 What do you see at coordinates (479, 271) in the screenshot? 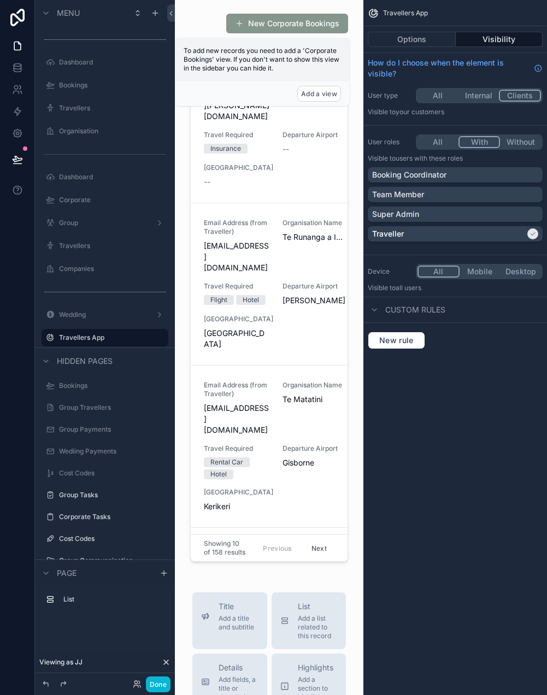
I see `button: Mobile` at bounding box center [479, 271].